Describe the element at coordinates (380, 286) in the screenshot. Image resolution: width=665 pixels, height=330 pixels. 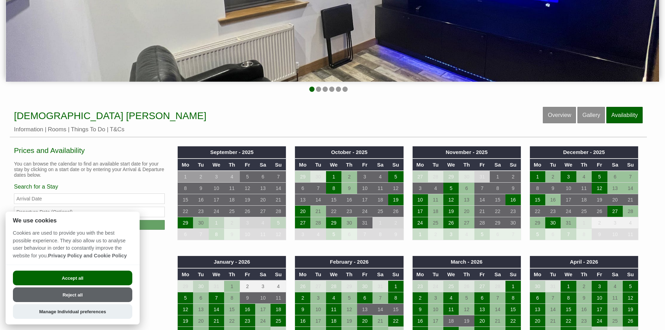
I see `td: 31` at that location.